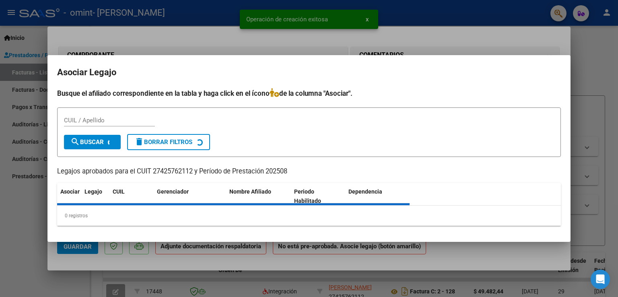 The width and height of the screenshot is (618, 297). Describe the element at coordinates (600, 279) in the screenshot. I see `div: Open Intercom Messenger` at that location.